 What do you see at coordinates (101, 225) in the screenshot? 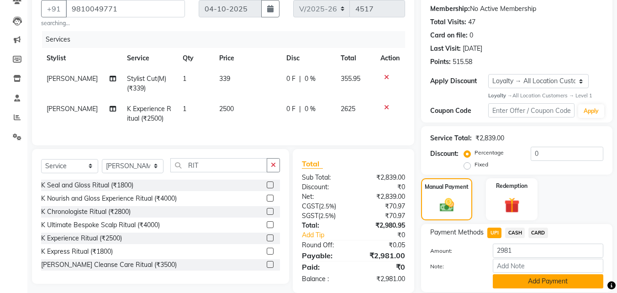
I see `div: K Ultimate Bespoke Scalp Ritual (₹4000)` at bounding box center [101, 225].